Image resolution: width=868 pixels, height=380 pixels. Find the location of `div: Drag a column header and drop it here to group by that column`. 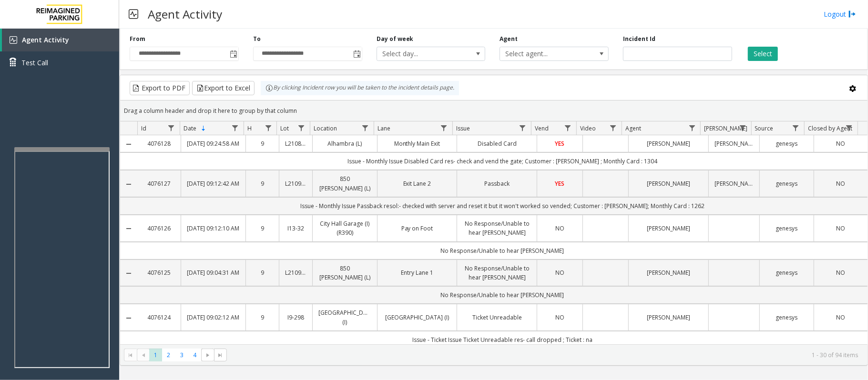

div: Drag a column header and drop it here to group by that column is located at coordinates (494, 111).